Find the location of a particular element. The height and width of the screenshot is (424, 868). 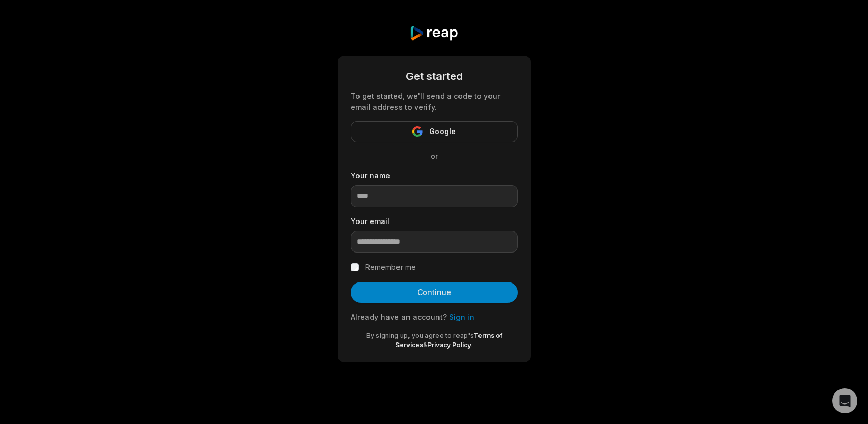

img: reap is located at coordinates (434, 33).